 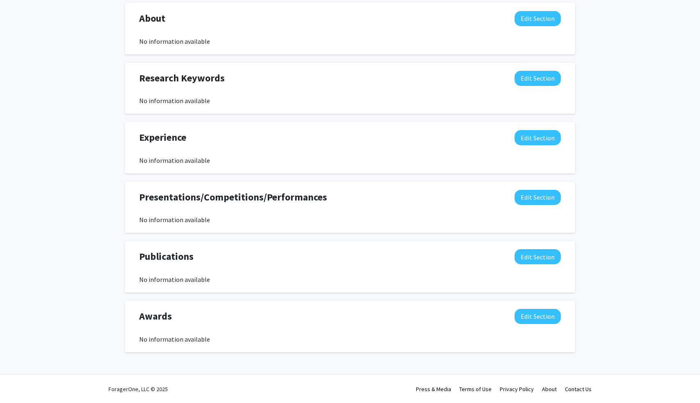 What do you see at coordinates (549, 389) in the screenshot?
I see `a: About` at bounding box center [549, 389].